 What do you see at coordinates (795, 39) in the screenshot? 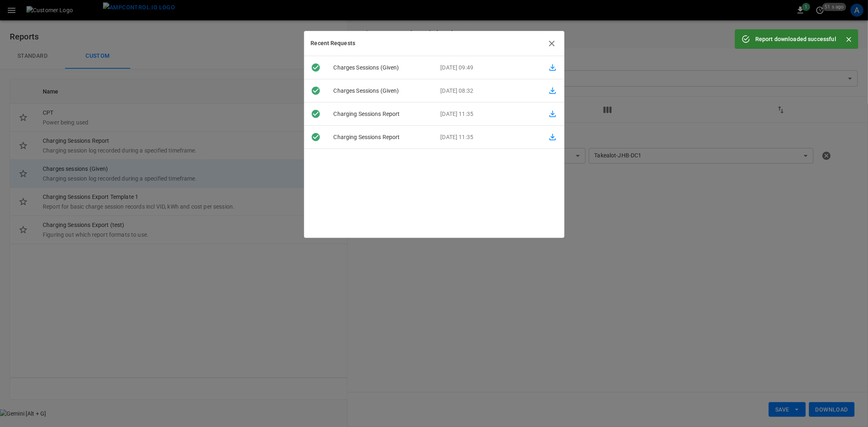
I see `div: Report downloaded successful` at bounding box center [795, 39].